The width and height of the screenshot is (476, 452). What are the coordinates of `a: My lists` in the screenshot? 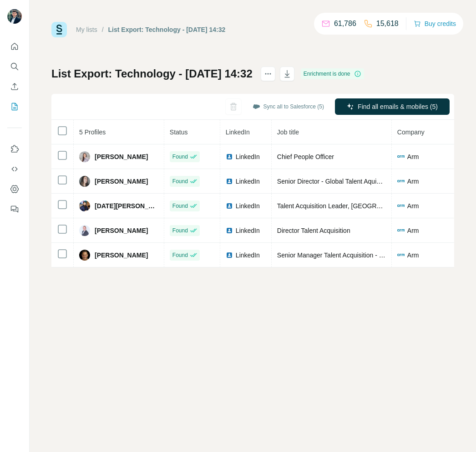 It's located at (87, 29).